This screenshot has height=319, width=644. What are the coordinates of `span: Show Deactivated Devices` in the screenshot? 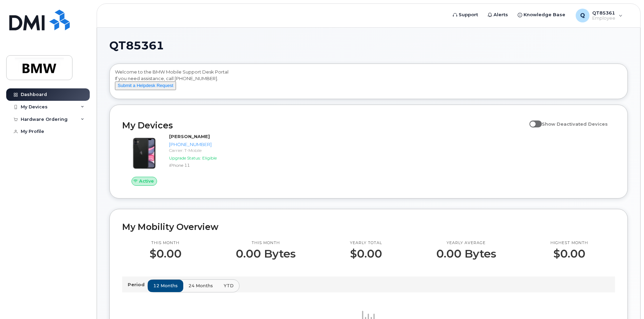 It's located at (575, 124).